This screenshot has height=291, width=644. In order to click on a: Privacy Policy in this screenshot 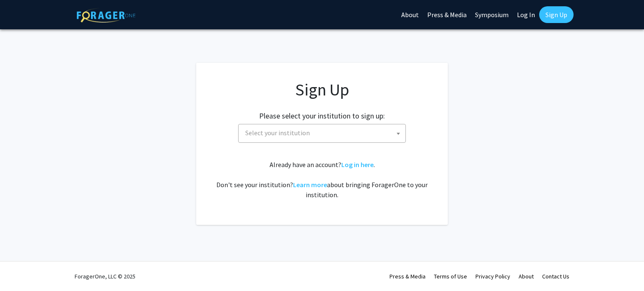, I will do `click(493, 277)`.